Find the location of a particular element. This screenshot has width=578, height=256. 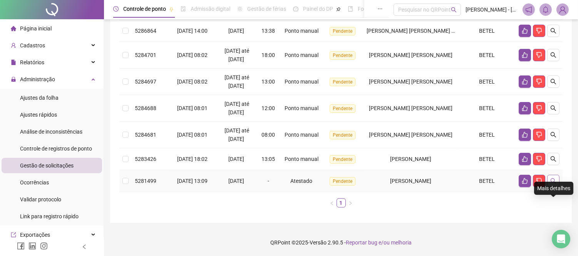

span: Gestão de férias is located at coordinates (267, 9).